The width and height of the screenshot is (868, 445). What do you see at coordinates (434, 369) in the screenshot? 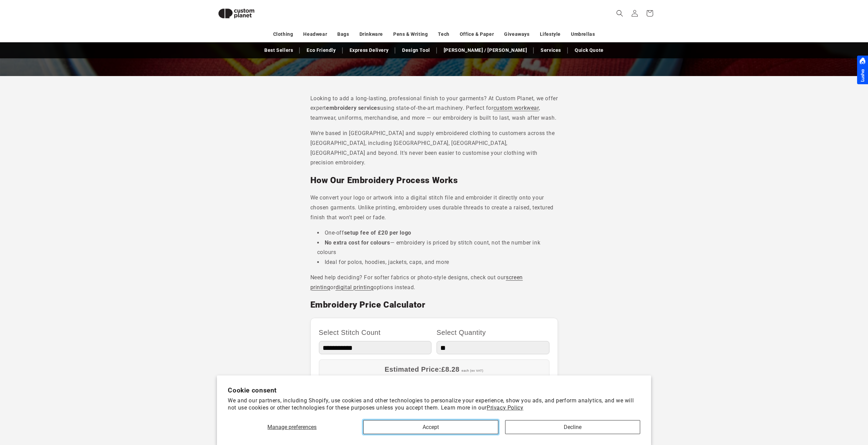
I see `div: Estimated Price:` at bounding box center [434, 369].